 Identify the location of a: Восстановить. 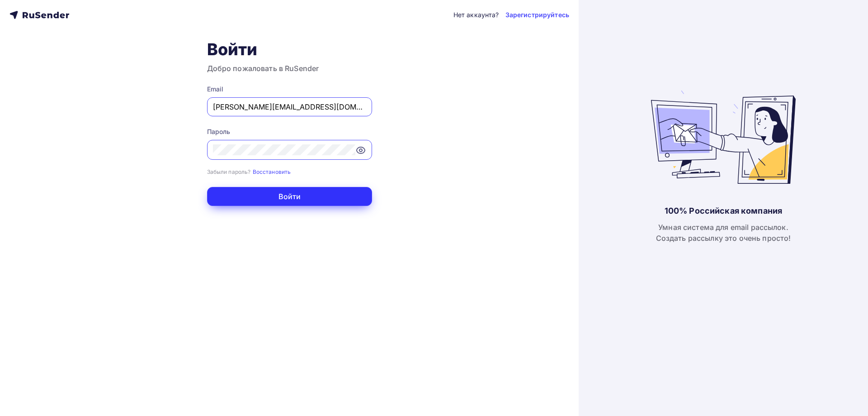
(272, 171).